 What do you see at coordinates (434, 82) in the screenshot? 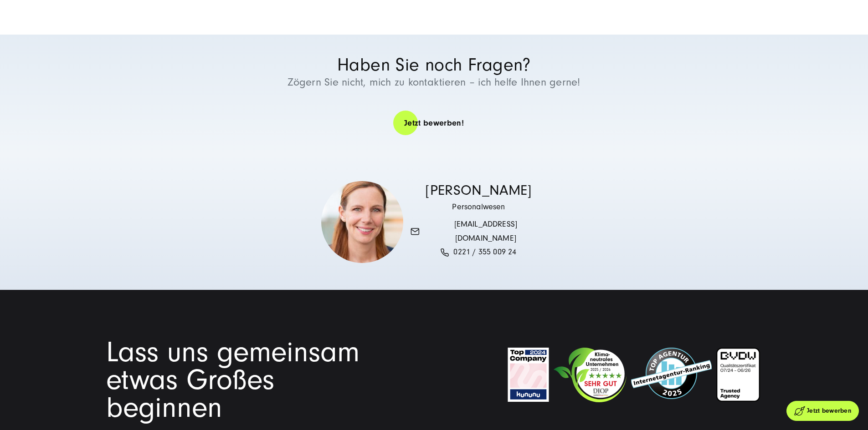
I see `font: Zögern Sie nicht, mich zu kontaktieren – ich helfe Ihnen gerne!` at bounding box center [434, 82].